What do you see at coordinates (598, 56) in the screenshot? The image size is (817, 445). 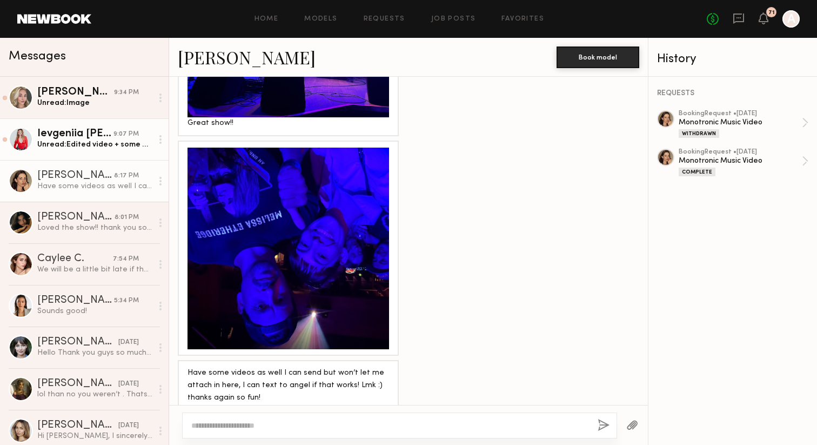 I see `a: Book model` at bounding box center [598, 56].